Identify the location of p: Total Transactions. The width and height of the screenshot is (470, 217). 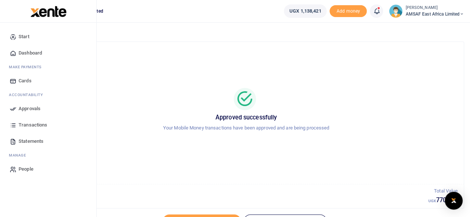
(231, 191).